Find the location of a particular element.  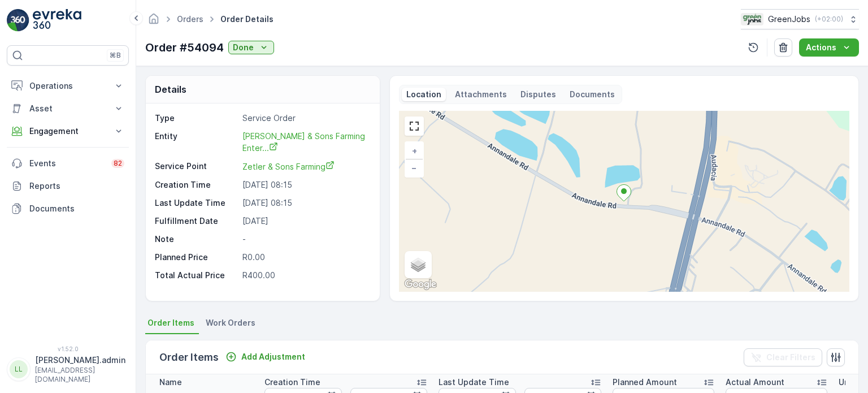

a: Events82 is located at coordinates (68, 163).